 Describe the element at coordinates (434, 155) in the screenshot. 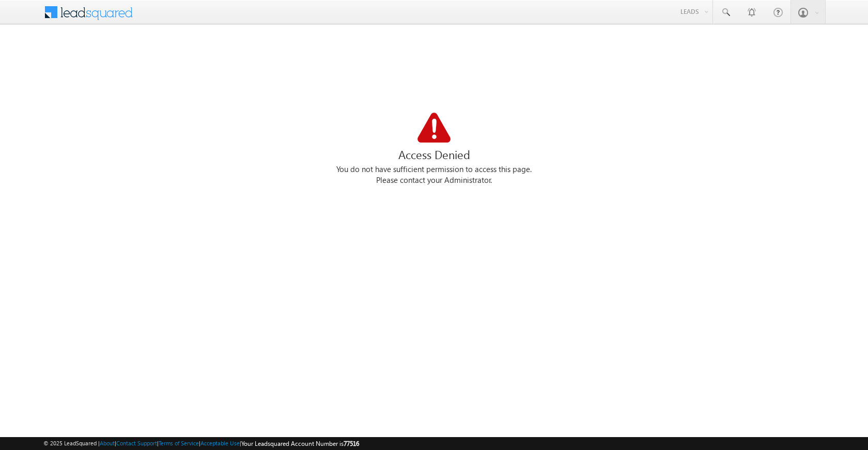

I see `div: Access Denied` at that location.